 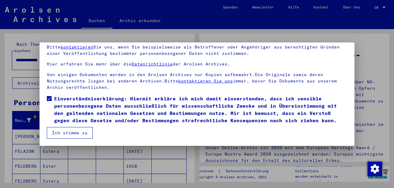 I want to click on p: Bitte Sie uns, wenn Sie beispielsweise als Betroffener oder Angehöriger aus berechtigten Gründen ..., so click(x=197, y=50).